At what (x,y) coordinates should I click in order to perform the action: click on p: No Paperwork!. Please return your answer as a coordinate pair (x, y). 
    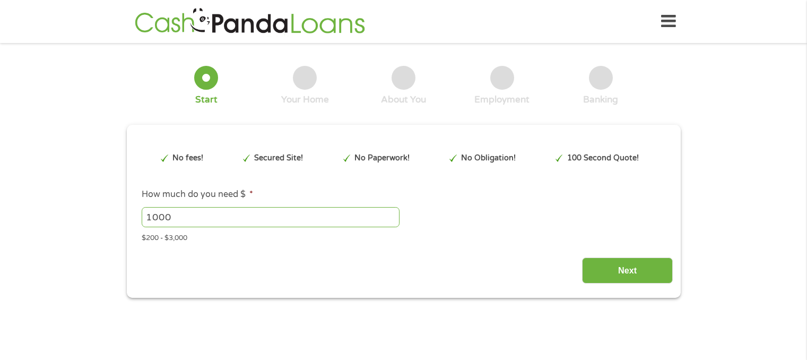
    Looking at the image, I should click on (382, 158).